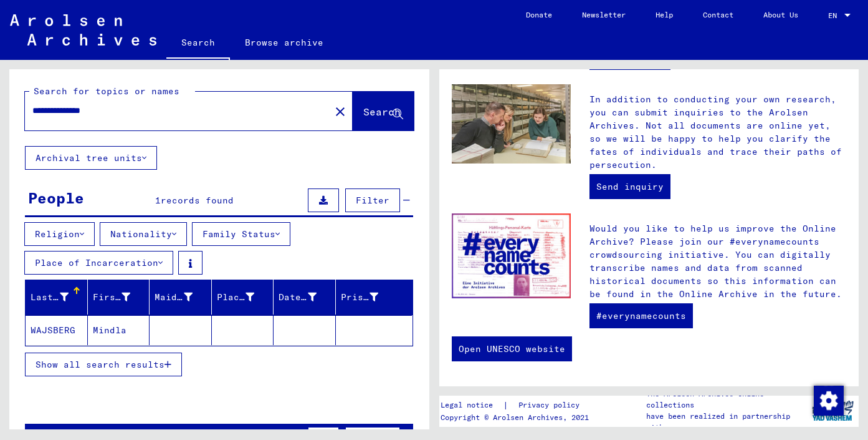  I want to click on mat-header-cell: Place of Birth, so click(243, 297).